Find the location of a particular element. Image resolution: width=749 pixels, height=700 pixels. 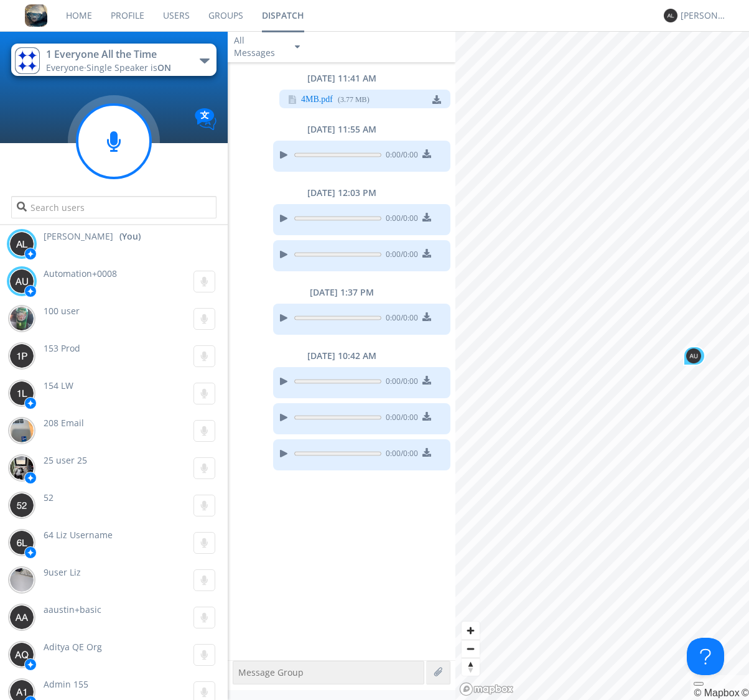

span: 208 Email is located at coordinates (63, 422).